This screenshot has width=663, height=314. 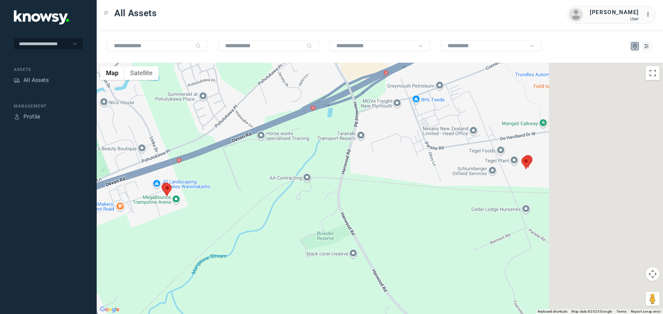 What do you see at coordinates (652, 274) in the screenshot?
I see `button: Map camera controls` at bounding box center [652, 274].